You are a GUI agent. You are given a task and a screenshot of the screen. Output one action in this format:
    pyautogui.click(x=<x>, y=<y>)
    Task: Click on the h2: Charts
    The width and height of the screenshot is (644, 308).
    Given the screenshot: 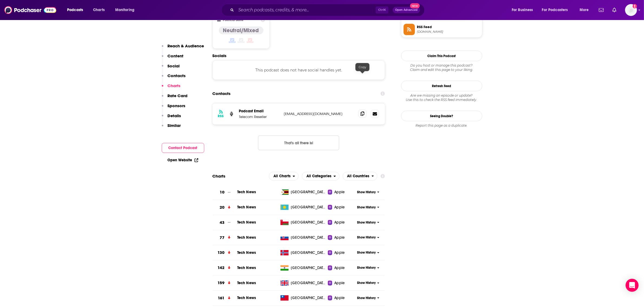 What is the action you would take?
    pyautogui.click(x=219, y=176)
    